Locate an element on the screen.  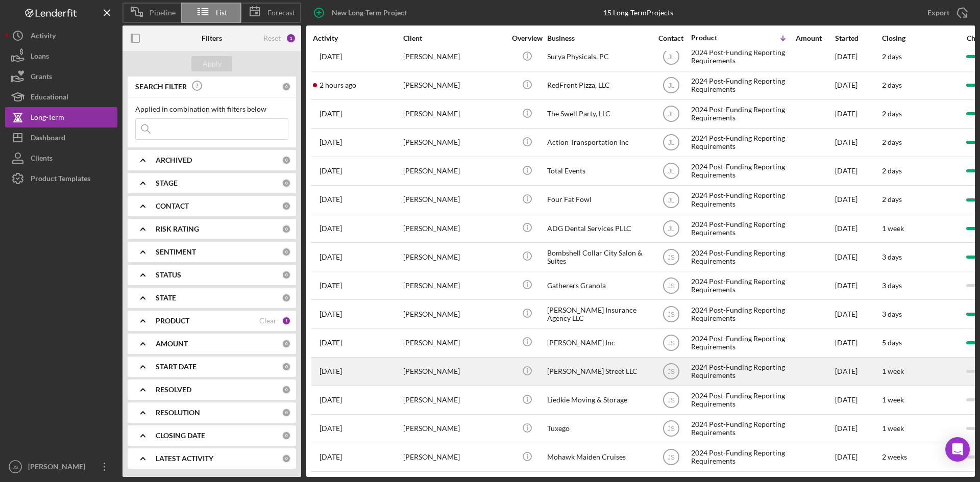
time: 2025-08-04 13:26 is located at coordinates (331, 229).